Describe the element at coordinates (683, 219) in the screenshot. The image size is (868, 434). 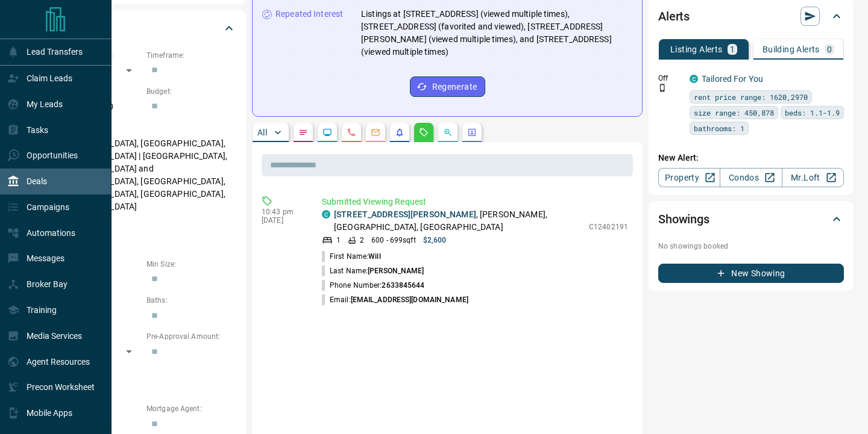
I see `h2: Showings` at that location.